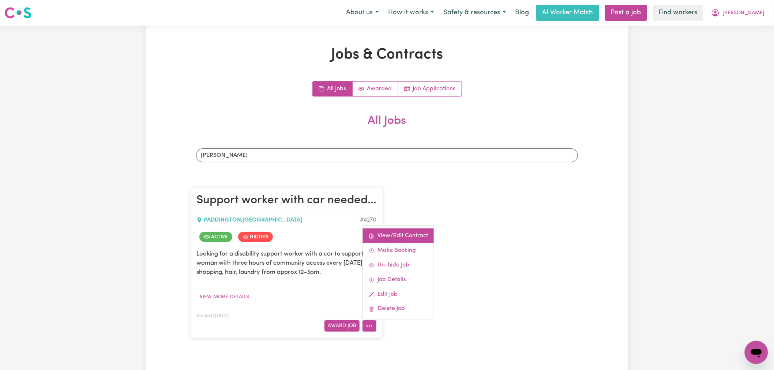  I want to click on button: How it works, so click(411, 13).